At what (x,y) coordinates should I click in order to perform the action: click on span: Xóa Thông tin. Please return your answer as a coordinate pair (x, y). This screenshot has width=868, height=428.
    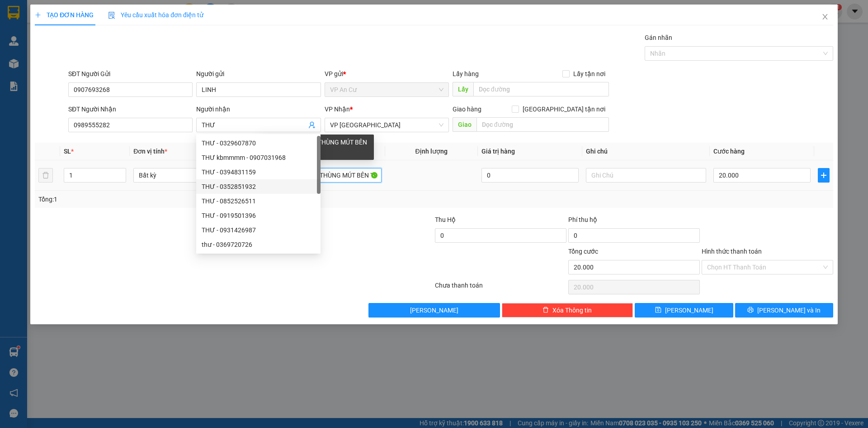
    Looking at the image, I should click on (572, 310).